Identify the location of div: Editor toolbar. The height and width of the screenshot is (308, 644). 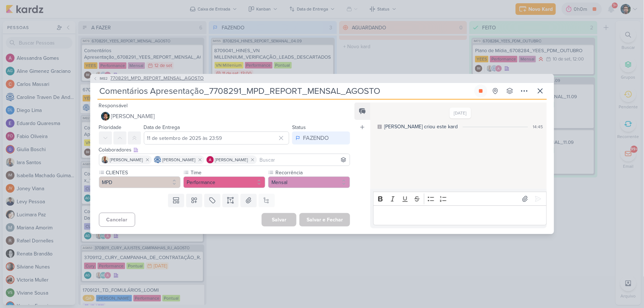
(460, 199).